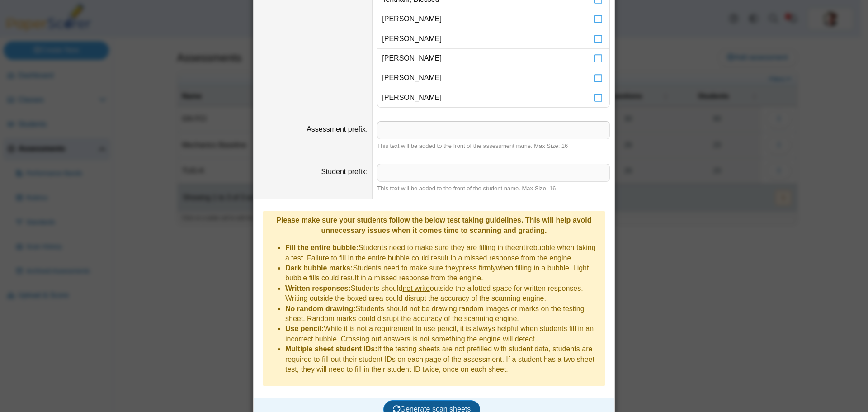 The height and width of the screenshot is (412, 868). What do you see at coordinates (443, 293) in the screenshot?
I see `li: Students should outside the allotted space for written responses. Writing outside the boxed area ...` at bounding box center [443, 293].